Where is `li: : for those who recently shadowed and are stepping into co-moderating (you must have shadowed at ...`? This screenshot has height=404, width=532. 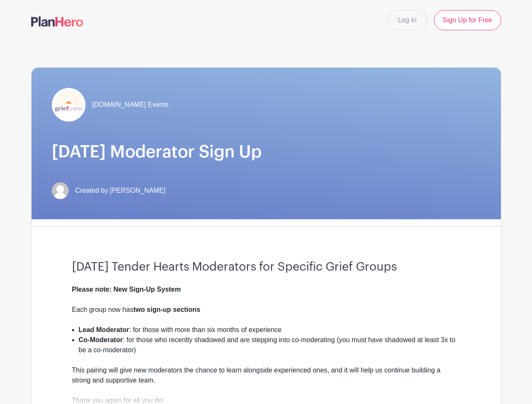
li: : for those who recently shadowed and are stepping into co-moderating (you must have shadowed at ... is located at coordinates (270, 350).